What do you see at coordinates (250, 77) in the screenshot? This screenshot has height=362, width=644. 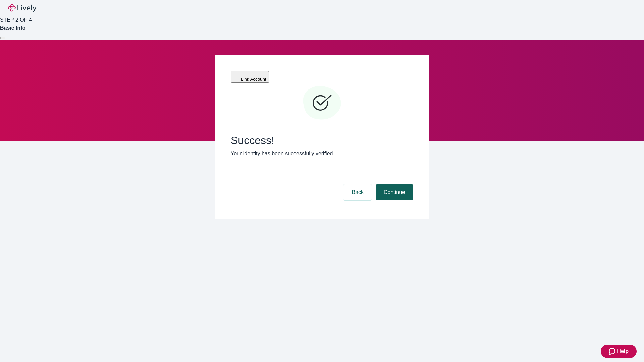 I see `button: Link Account` at bounding box center [250, 77].